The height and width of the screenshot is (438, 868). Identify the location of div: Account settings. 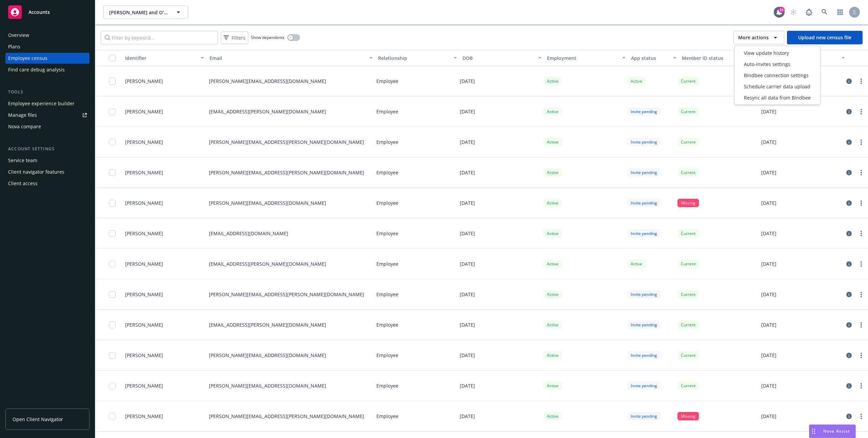
(47, 150).